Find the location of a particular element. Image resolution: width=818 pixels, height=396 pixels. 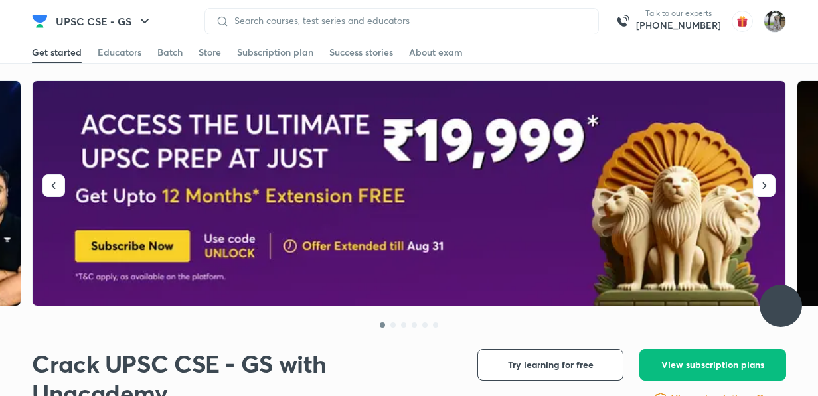

img: ttu is located at coordinates (780, 306).